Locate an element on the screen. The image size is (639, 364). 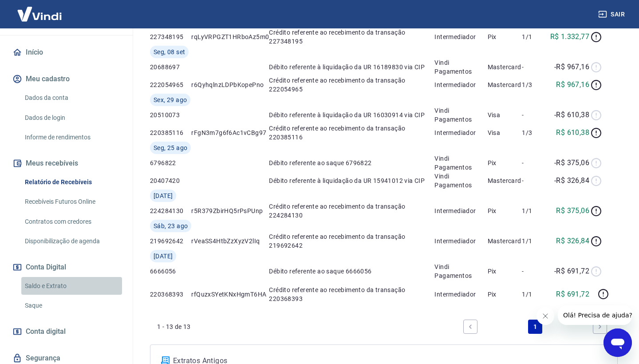
ul: Pagination is located at coordinates (535, 326).